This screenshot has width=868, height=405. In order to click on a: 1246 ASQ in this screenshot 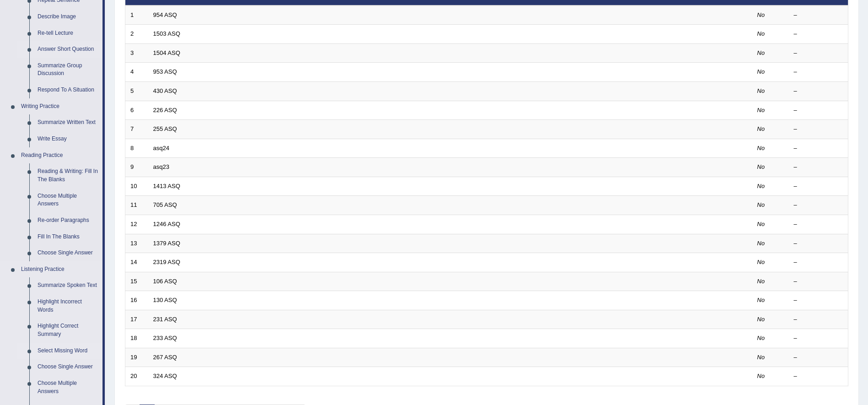, I will do `click(166, 224)`.